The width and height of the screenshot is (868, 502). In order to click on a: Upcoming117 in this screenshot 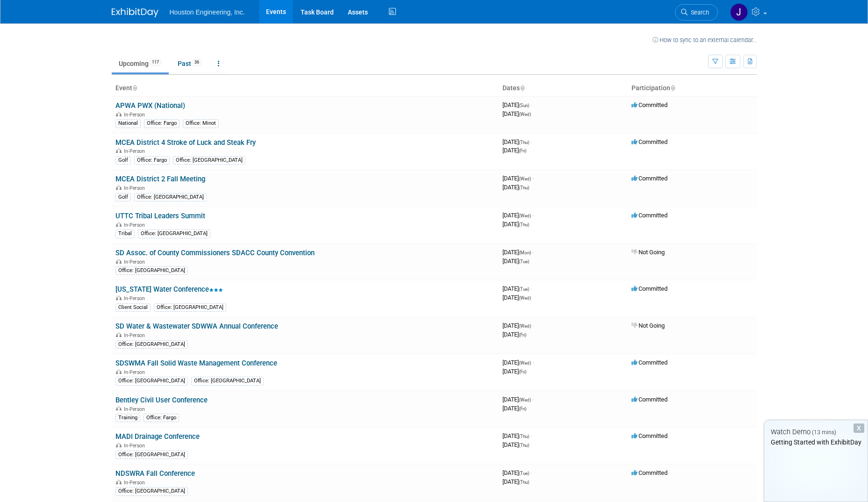, I will do `click(140, 63)`.